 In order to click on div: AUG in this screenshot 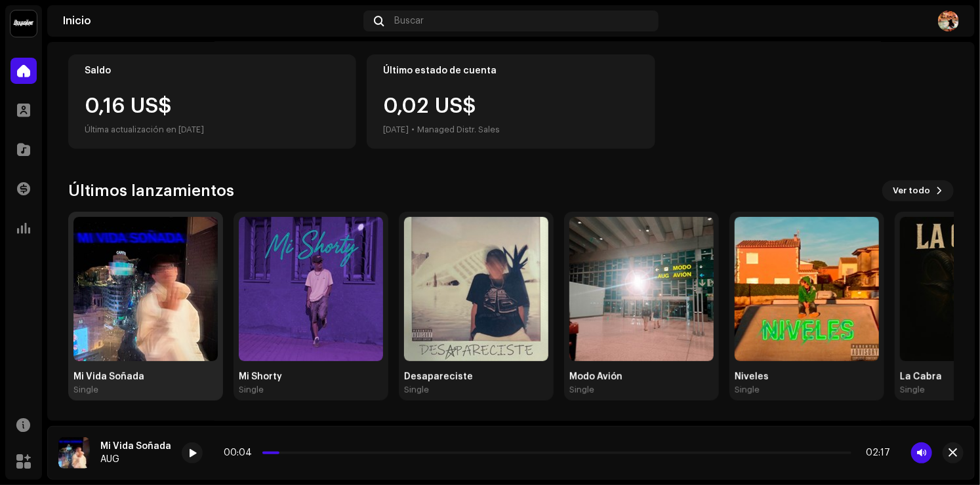, I will do `click(136, 460)`.